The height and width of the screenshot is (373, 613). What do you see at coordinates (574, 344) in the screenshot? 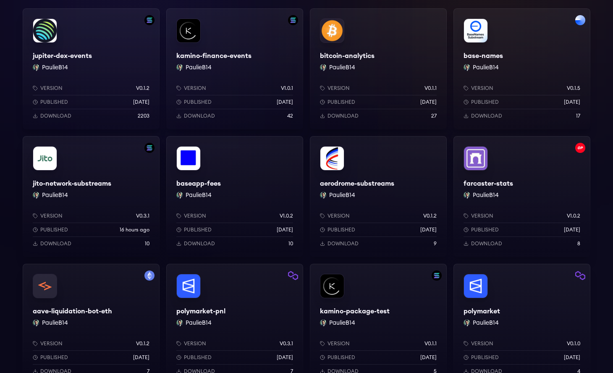
I see `p: v0.1.0` at bounding box center [574, 344].